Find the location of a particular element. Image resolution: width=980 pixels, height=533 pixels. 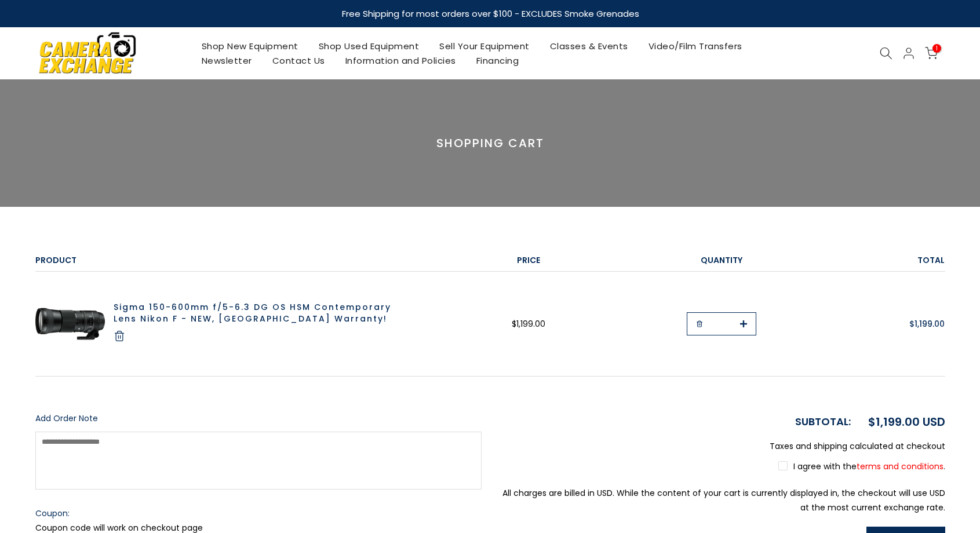

img: Sigma 150-600mm f/5-6.3 DG OS HSM Contemporary Lens Nikon F - NEW, USA Warranty! Lenses - Small F... is located at coordinates (70, 324).